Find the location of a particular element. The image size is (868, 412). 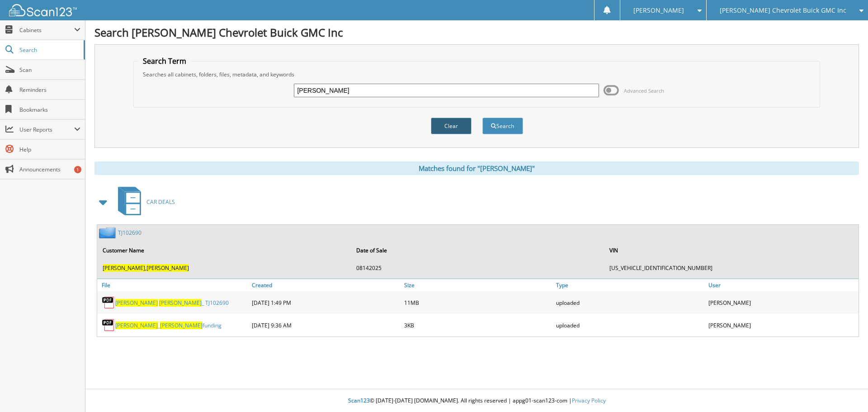

div: 11MB is located at coordinates (478, 302).